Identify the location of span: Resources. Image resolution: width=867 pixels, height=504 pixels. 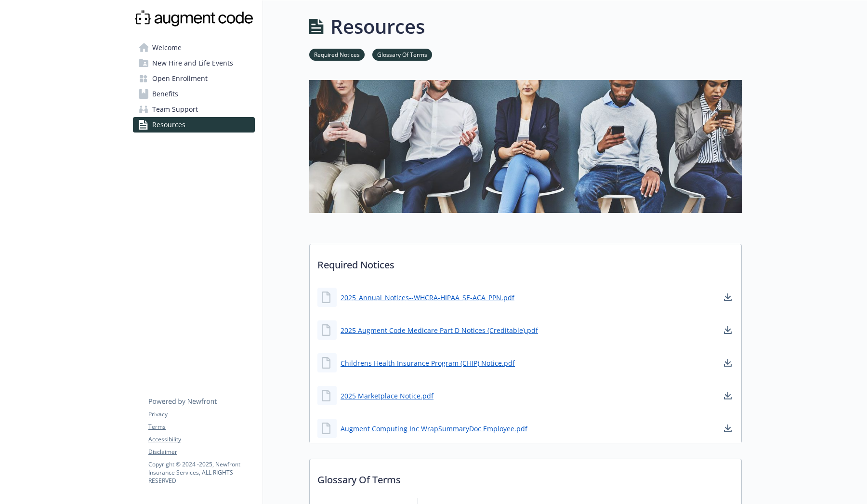
(169, 124).